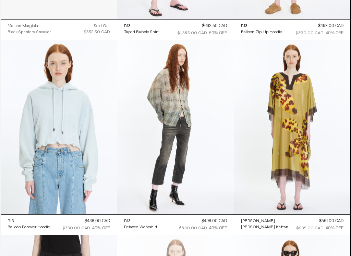  I want to click on div: $692.50 CAD, so click(214, 26).